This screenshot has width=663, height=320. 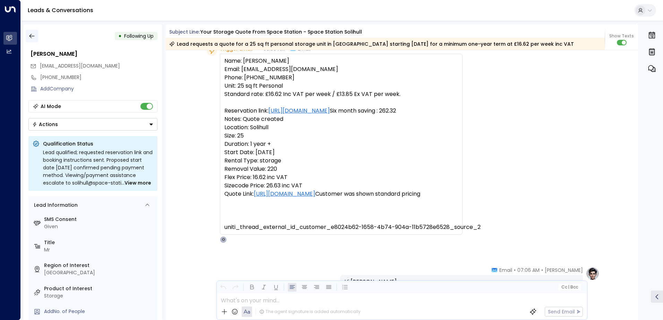 I want to click on div: Your storage quote from Space Station - Space Station Solihull, so click(x=281, y=32).